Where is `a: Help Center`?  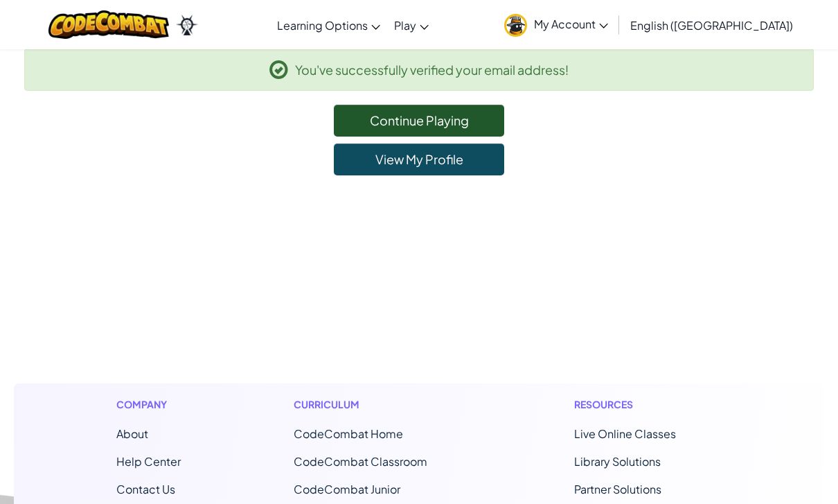
a: Help Center is located at coordinates (148, 460).